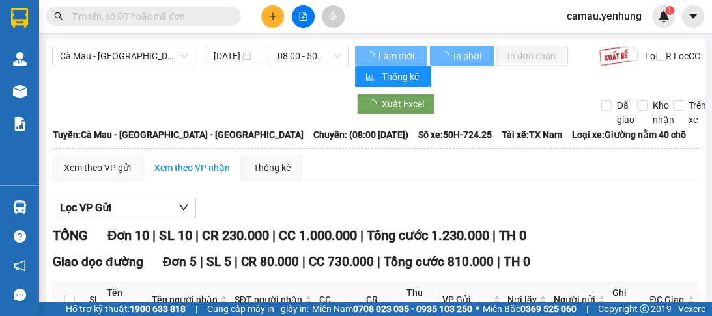 The width and height of the screenshot is (712, 316). Describe the element at coordinates (644, 309) in the screenshot. I see `span: copyright` at that location.